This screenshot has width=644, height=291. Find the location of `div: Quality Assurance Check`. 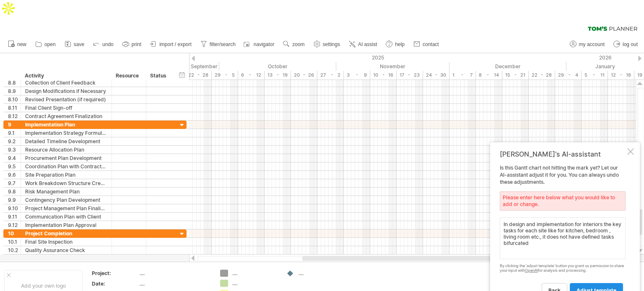

div: Quality Assurance Check is located at coordinates (66, 250).